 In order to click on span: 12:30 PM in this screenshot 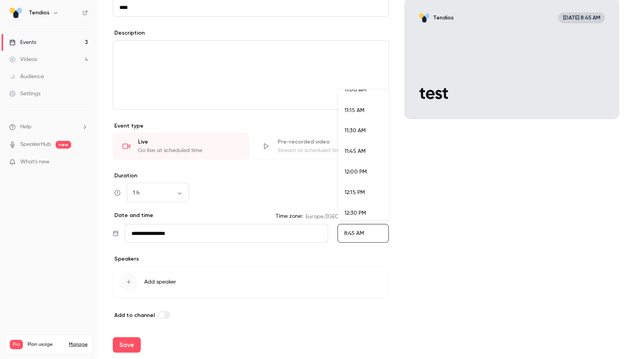, I will do `click(355, 214)`.